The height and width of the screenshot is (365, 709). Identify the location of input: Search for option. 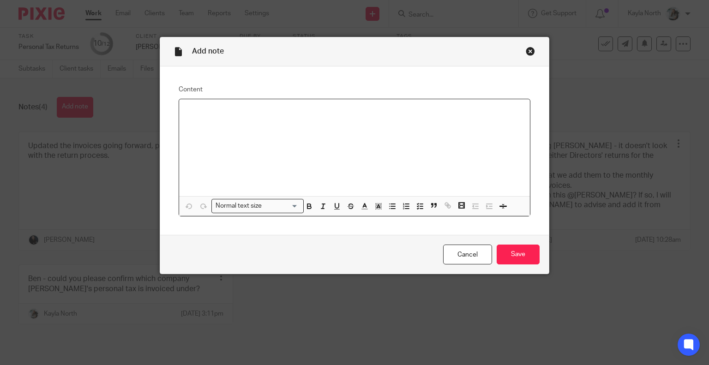
(281, 206).